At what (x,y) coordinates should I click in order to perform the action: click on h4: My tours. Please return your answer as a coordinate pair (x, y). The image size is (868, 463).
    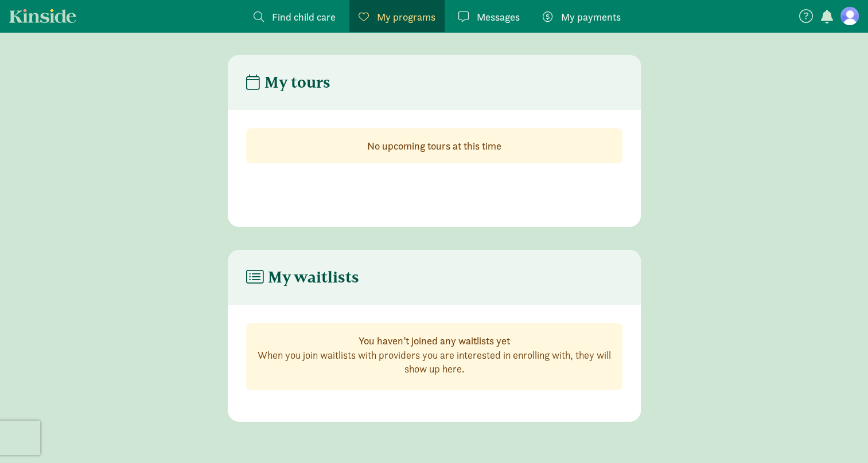
    Looking at the image, I should click on (288, 82).